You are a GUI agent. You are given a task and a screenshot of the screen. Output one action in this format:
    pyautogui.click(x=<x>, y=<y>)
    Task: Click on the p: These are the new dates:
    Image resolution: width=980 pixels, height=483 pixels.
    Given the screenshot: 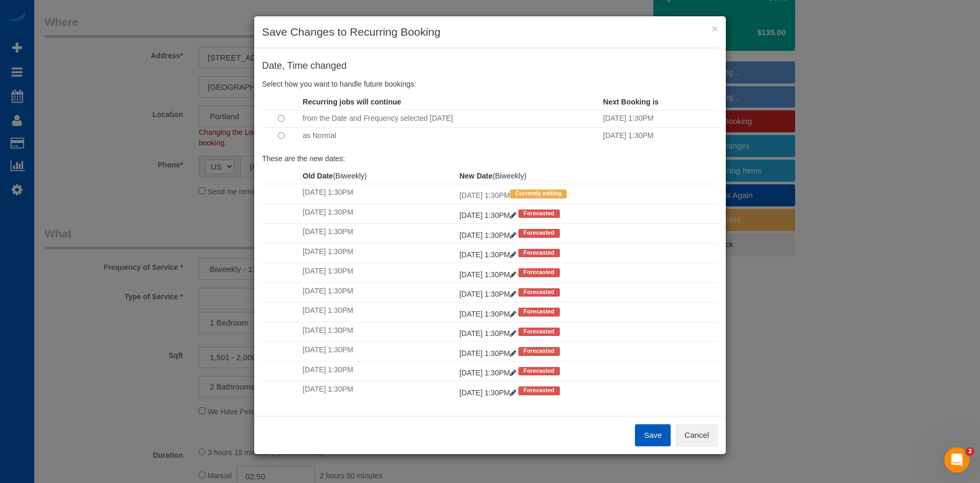 What is the action you would take?
    pyautogui.click(x=490, y=159)
    